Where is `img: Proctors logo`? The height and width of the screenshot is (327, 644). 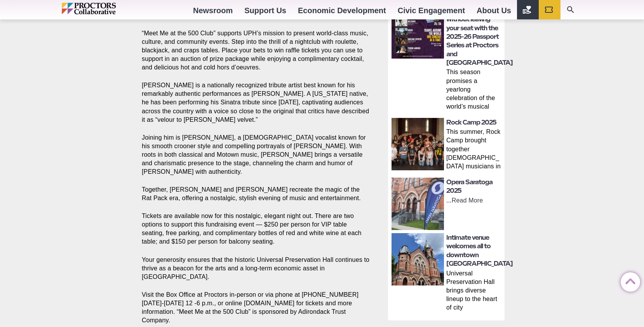 img: Proctors logo is located at coordinates (105, 8).